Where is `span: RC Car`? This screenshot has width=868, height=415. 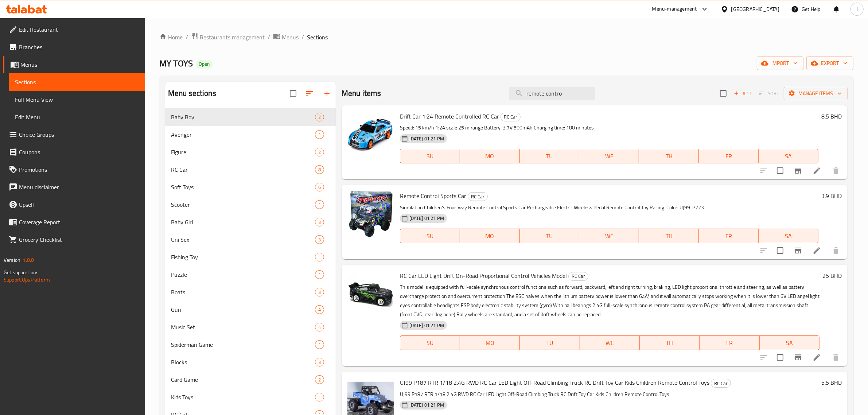
span: RC Car is located at coordinates (243, 170).